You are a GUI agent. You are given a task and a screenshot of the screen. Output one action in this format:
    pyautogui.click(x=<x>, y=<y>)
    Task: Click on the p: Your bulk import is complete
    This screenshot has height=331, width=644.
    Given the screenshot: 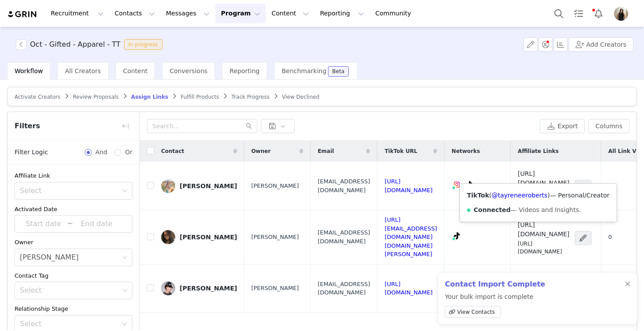 What is the action you would take?
    pyautogui.click(x=495, y=307)
    